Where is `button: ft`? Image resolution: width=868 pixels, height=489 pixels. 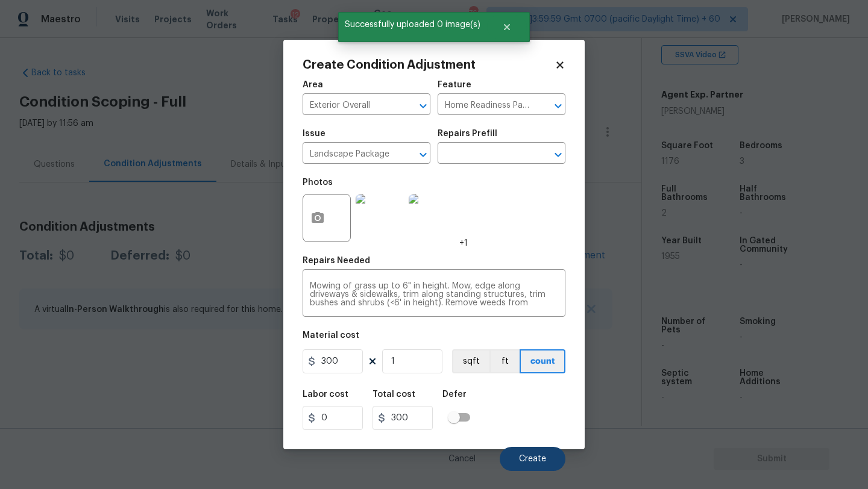 button: ft is located at coordinates (504, 361).